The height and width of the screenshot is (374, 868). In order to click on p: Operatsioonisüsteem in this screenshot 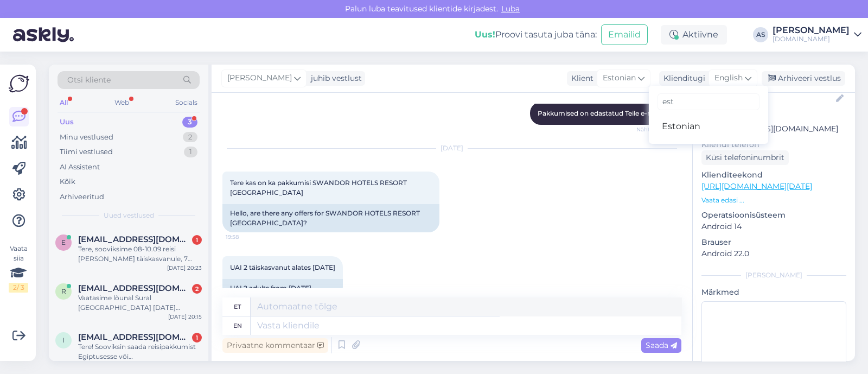, I will do `click(773, 215)`.